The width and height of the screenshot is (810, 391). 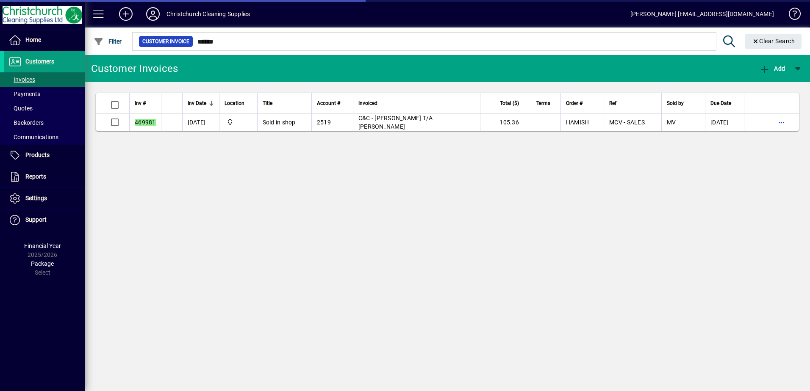 I want to click on div: Sold by, so click(x=683, y=103).